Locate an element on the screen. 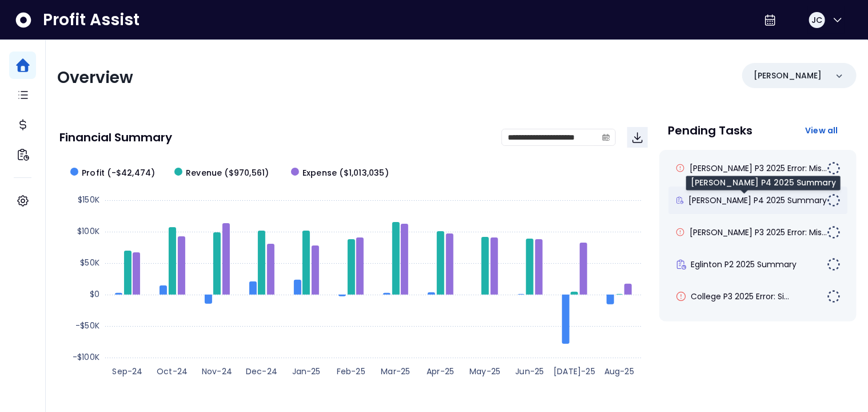  p: Pending Tasks is located at coordinates (711, 131).